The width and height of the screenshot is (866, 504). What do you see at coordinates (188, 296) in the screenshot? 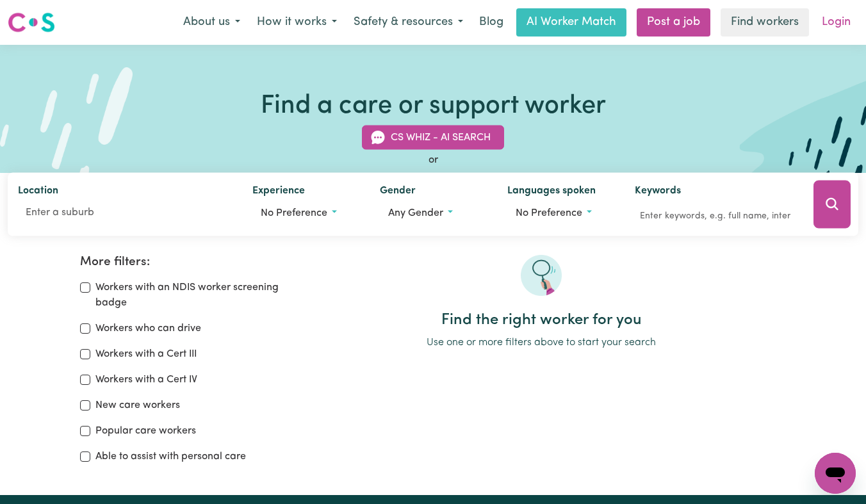
I see `label: Workers with an NDIS worker screening badge` at bounding box center [188, 296].